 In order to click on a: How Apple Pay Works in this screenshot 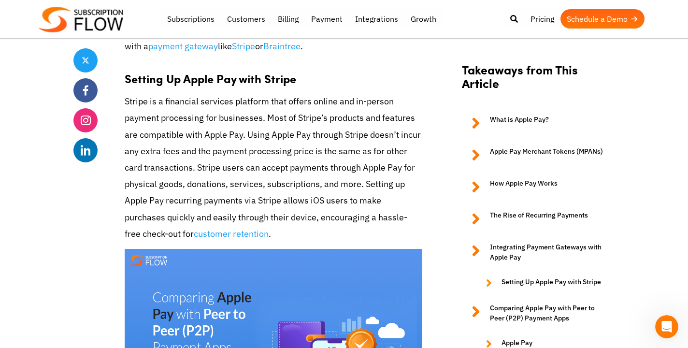, I will do `click(533, 187)`.